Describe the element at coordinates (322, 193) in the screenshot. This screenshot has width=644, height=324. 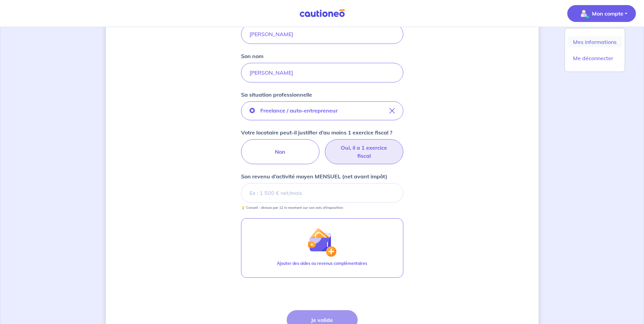
I see `input: Ex : 1 500 € net/mois` at that location.